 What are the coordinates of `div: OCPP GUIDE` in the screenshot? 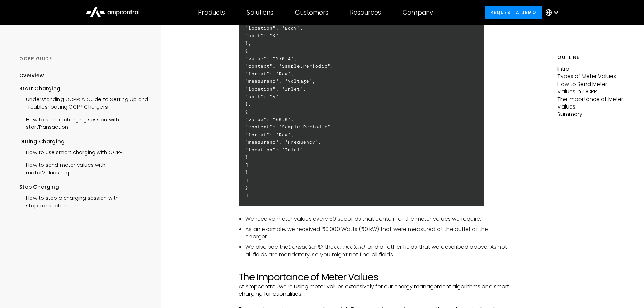 It's located at (83, 59).